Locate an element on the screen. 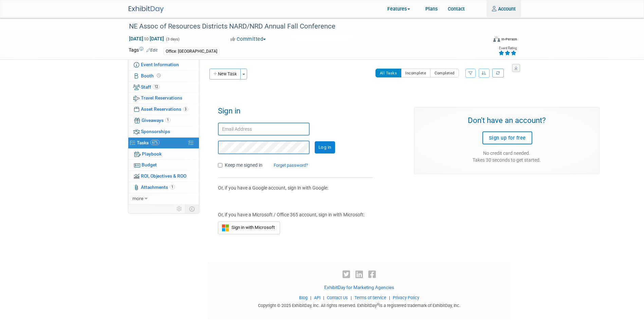 Image resolution: width=644 pixels, height=324 pixels. td: Toggle Event Tabs is located at coordinates (192, 209).